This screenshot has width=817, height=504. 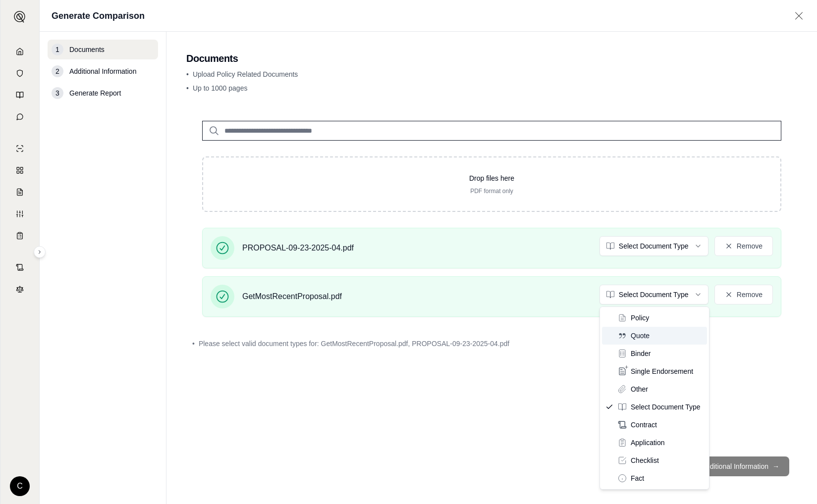 What do you see at coordinates (641, 354) in the screenshot?
I see `span: Binder` at bounding box center [641, 354].